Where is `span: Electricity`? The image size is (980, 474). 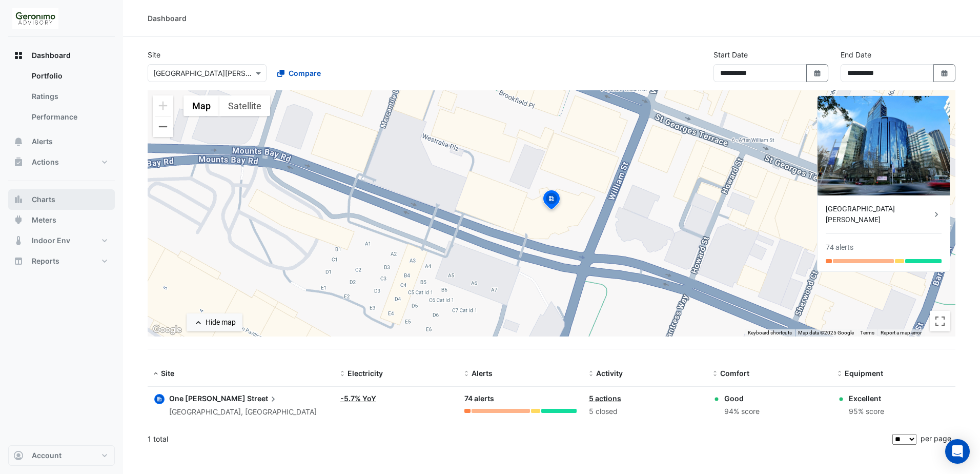 span: Electricity is located at coordinates (365, 373).